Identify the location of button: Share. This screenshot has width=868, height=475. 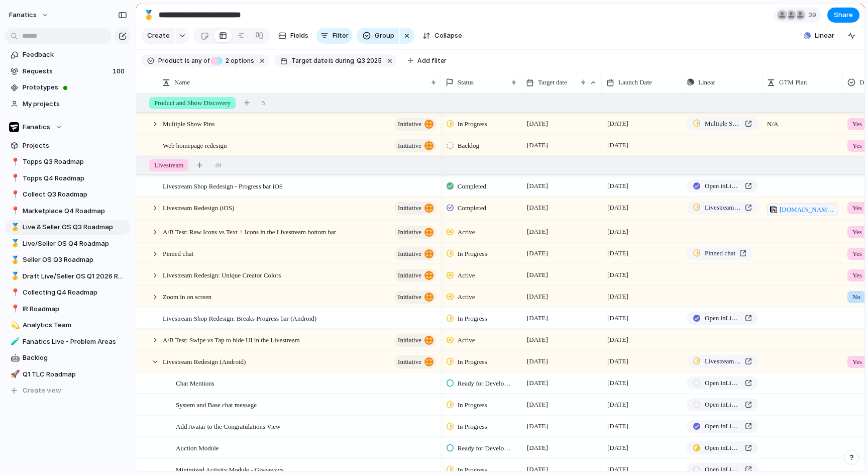
(844, 15).